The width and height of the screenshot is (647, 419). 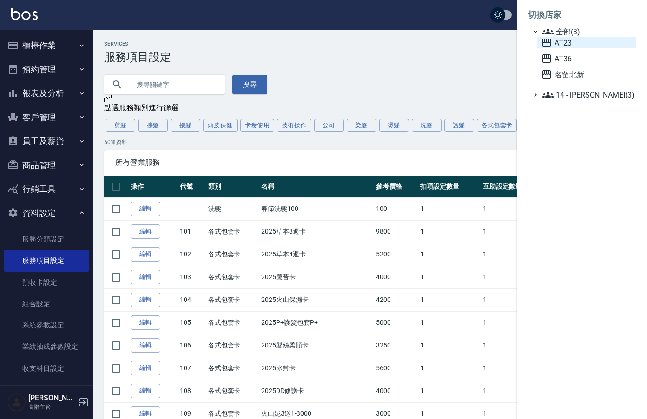 What do you see at coordinates (587, 32) in the screenshot?
I see `span: 全部(3)` at bounding box center [587, 32].